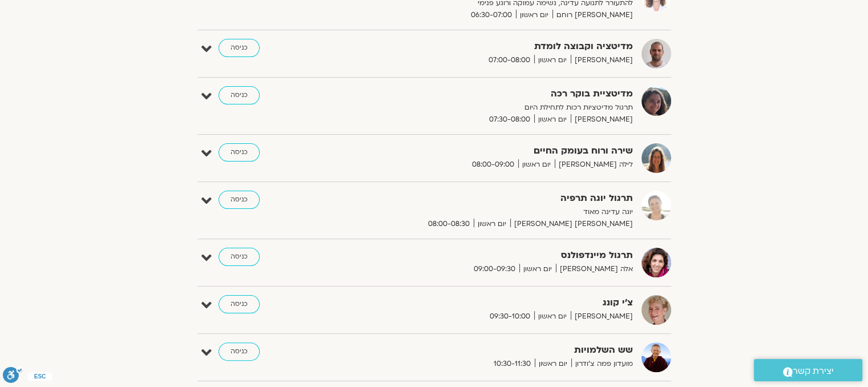  Describe the element at coordinates (493, 151) in the screenshot. I see `strong: שירה ורוח בעומק החיים` at that location.